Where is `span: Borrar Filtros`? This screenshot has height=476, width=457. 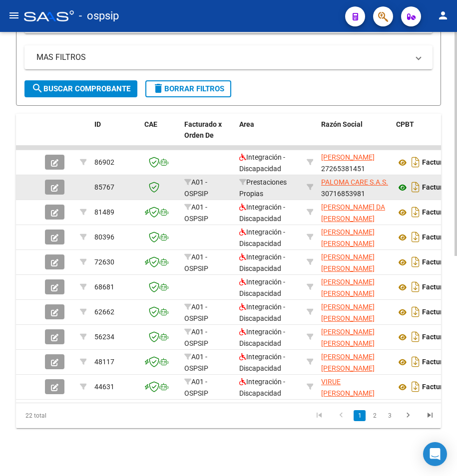
span: Borrar Filtros is located at coordinates (188, 89).